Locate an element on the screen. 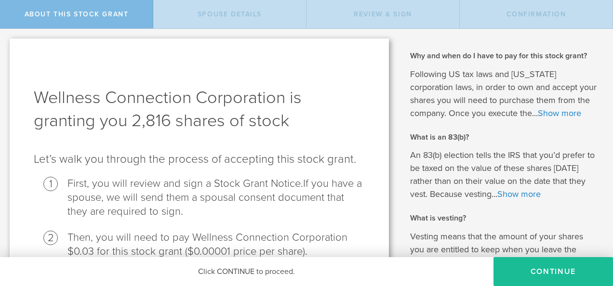 Image resolution: width=613 pixels, height=286 pixels. span: Spouse Details is located at coordinates (229, 14).